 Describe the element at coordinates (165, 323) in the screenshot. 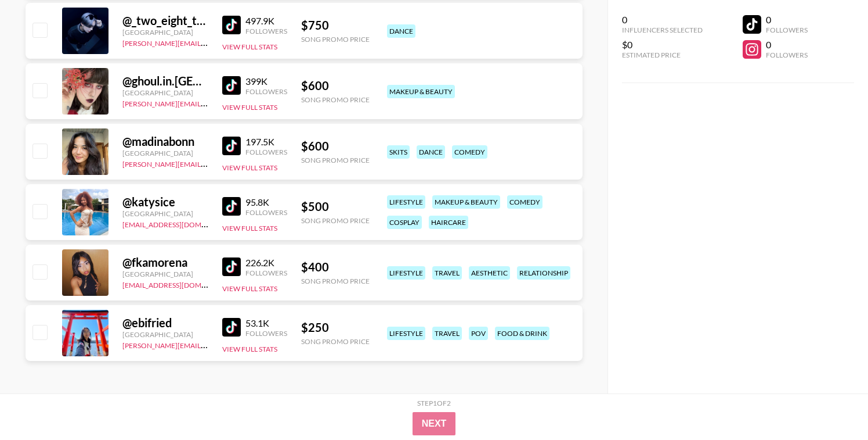

I see `div: @ ebifried` at that location.